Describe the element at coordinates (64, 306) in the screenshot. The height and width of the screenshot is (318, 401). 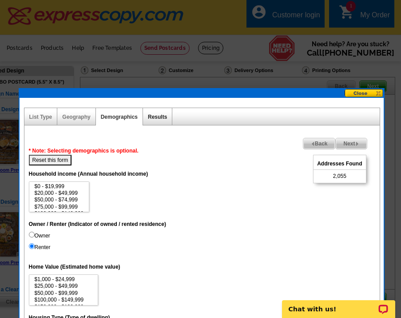
I see `option: $150,000 - $199,999` at that location.